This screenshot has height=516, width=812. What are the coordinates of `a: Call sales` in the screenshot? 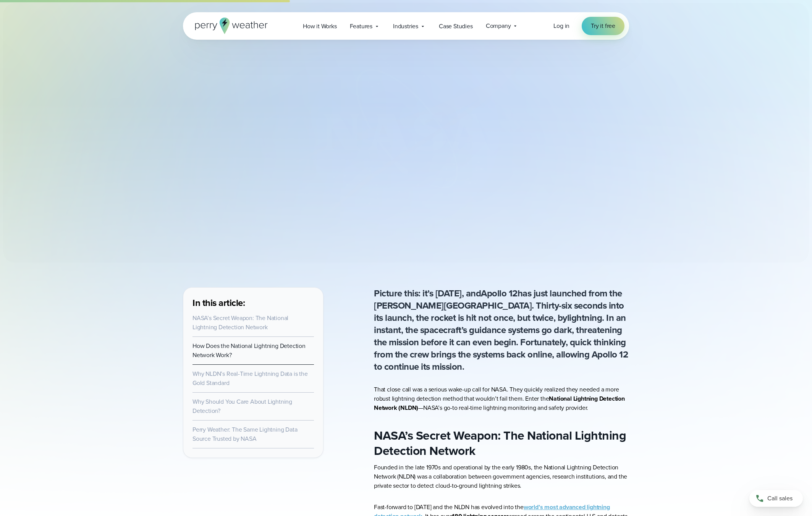 It's located at (776, 498).